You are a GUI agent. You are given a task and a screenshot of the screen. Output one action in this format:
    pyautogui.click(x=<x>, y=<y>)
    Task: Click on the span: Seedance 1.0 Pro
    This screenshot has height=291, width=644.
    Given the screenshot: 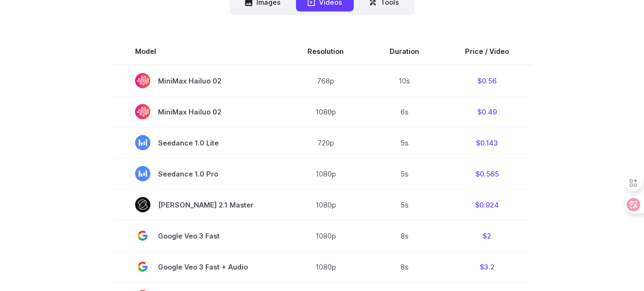 What is the action you would take?
    pyautogui.click(x=198, y=174)
    